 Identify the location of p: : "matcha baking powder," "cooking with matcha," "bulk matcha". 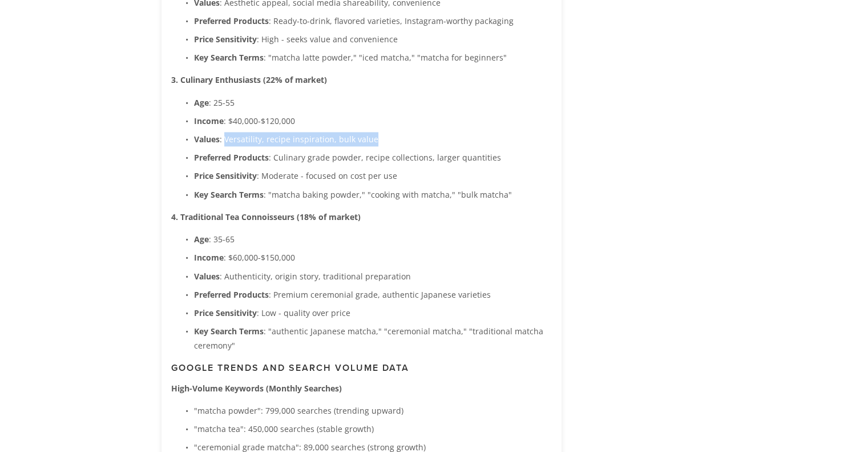
(372, 194).